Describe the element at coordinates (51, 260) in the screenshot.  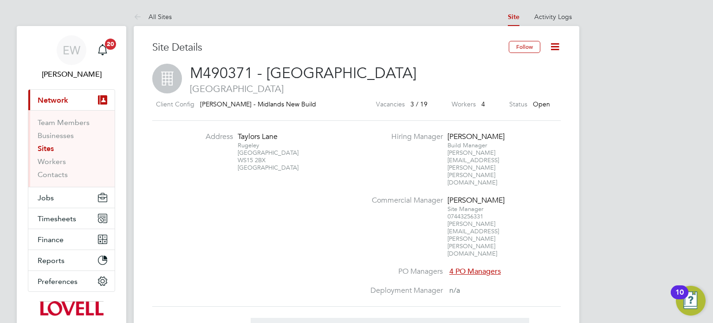
I see `span: Reports` at that location.